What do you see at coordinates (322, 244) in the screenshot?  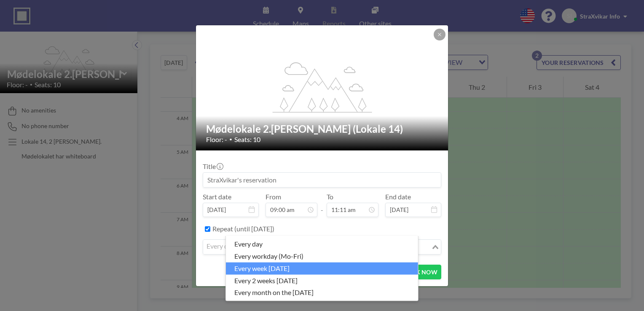 I see `li: every day` at bounding box center [322, 244].